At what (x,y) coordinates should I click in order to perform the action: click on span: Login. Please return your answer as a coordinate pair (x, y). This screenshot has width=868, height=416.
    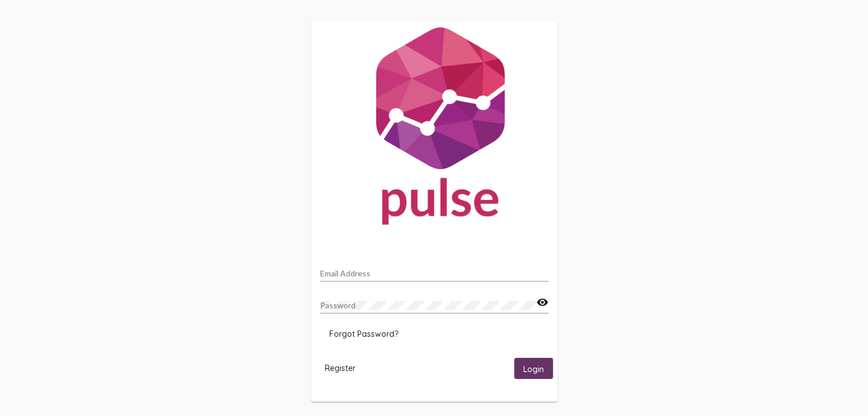
    Looking at the image, I should click on (533, 369).